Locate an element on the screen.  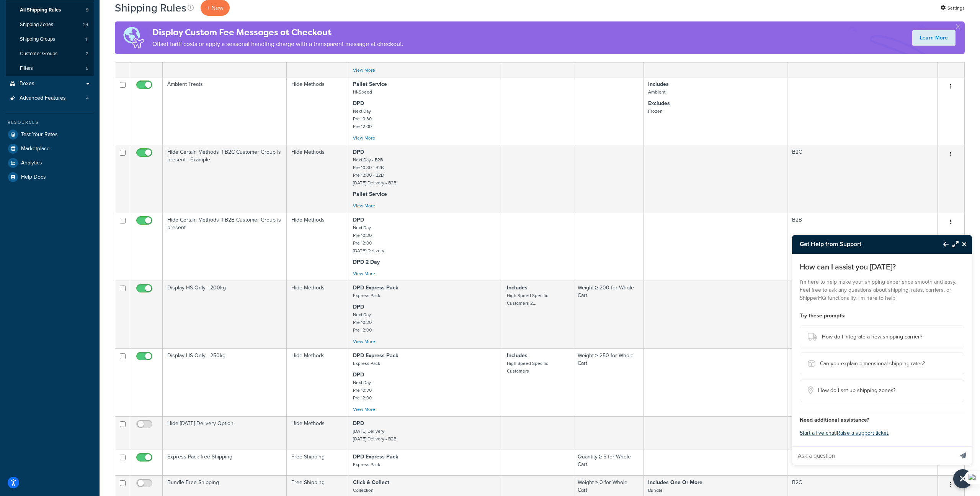
span: Marketplace is located at coordinates (35, 148).